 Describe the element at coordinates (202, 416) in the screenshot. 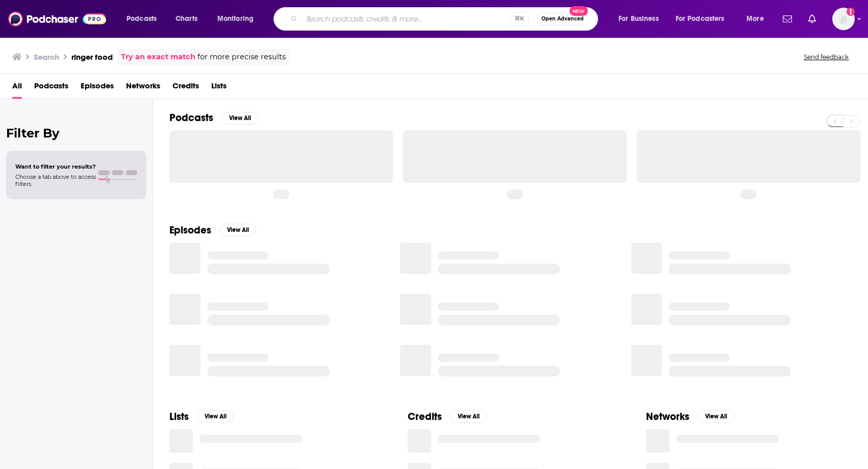

I see `a: ListsView All` at that location.